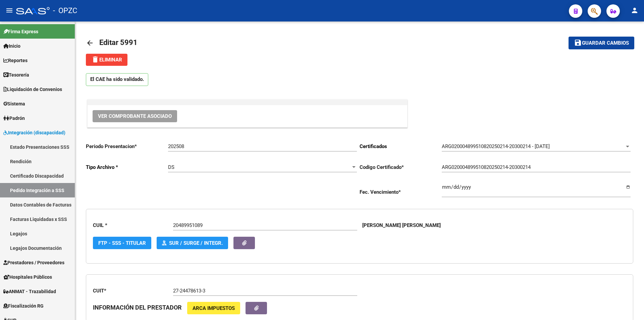  Describe the element at coordinates (133, 290) in the screenshot. I see `p: CUIT` at that location.